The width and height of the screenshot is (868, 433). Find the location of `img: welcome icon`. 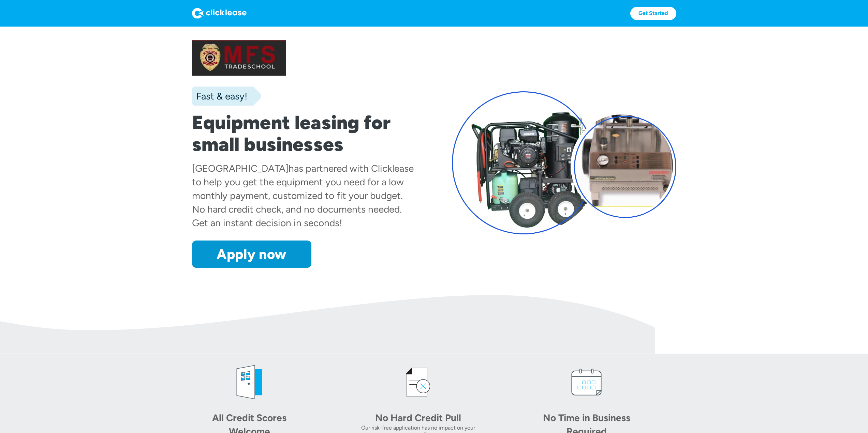

img: welcome icon is located at coordinates (250, 382).